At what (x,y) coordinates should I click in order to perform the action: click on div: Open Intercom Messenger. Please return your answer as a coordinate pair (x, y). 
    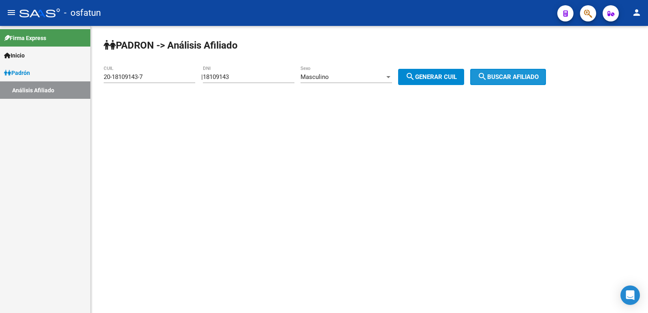
    Looking at the image, I should click on (630, 295).